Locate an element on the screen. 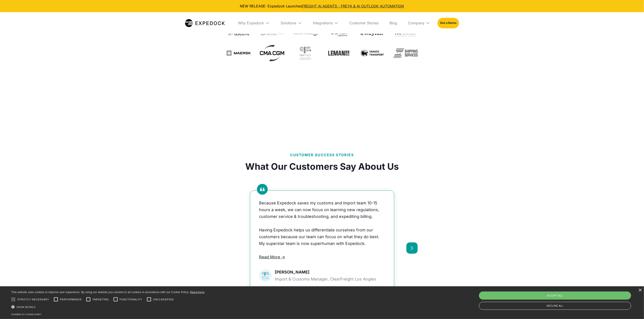 Image resolution: width=644 pixels, height=319 pixels. p: Because Expedock saves my customs and import team 10-15 hours a week, we can now focus on learnin... is located at coordinates (322, 210).